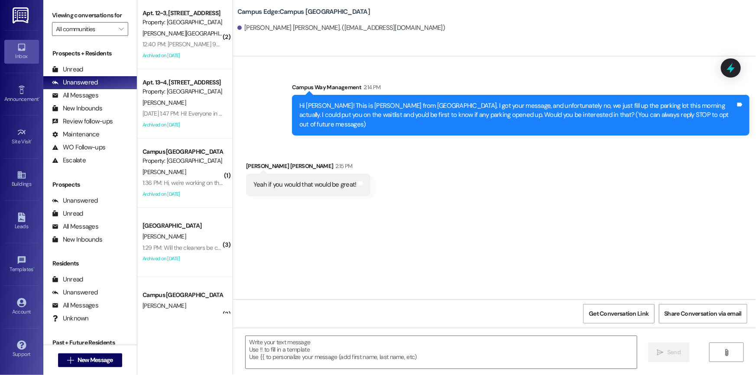 The height and width of the screenshot is (375, 756). Describe the element at coordinates (674, 352) in the screenshot. I see `span: Send` at that location.